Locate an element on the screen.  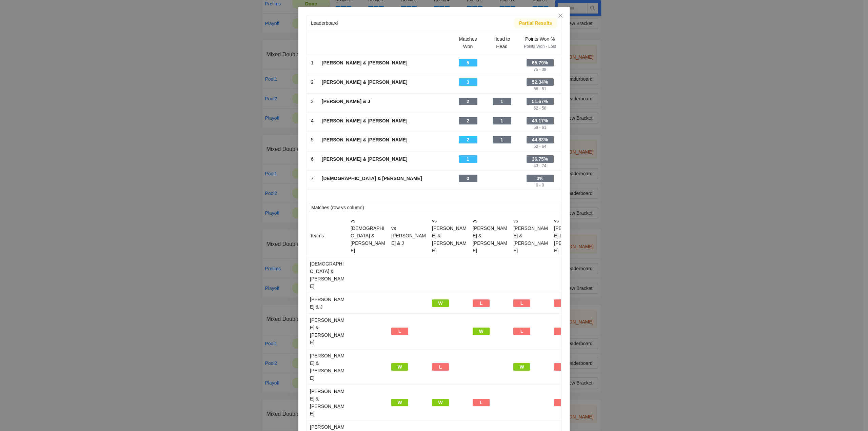
div: Partial Results is located at coordinates (536, 23).